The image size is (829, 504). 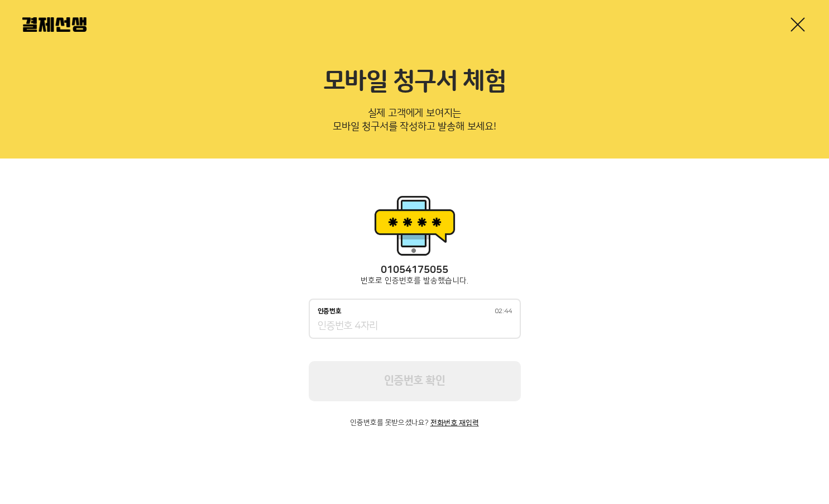 What do you see at coordinates (330, 312) in the screenshot?
I see `p: 인증번호` at bounding box center [330, 312].